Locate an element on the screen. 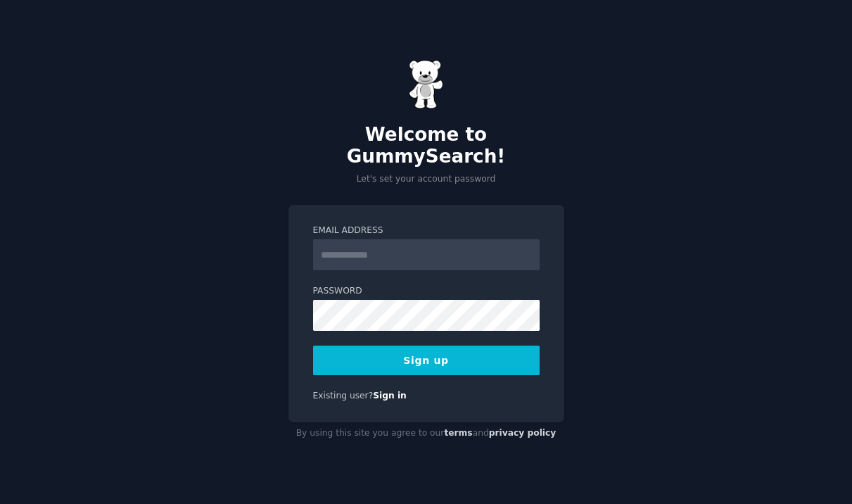  span: Existing user? is located at coordinates (343, 395).